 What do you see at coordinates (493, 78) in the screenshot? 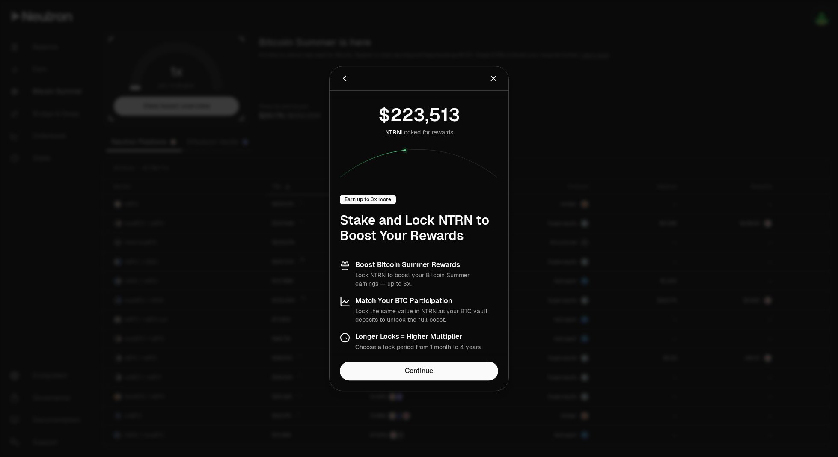
I see `button: Close` at bounding box center [493, 78].